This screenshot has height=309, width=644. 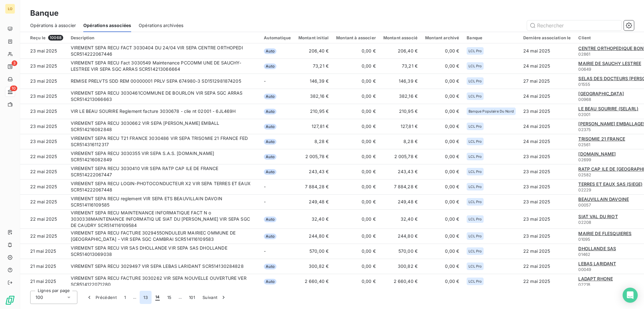 I want to click on div: Banque, so click(x=491, y=38).